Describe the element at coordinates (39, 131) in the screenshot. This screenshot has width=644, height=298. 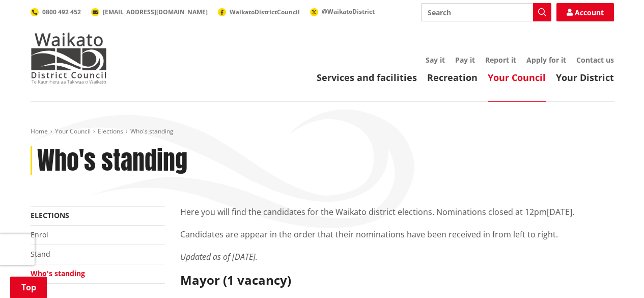
I see `a: Home` at that location.